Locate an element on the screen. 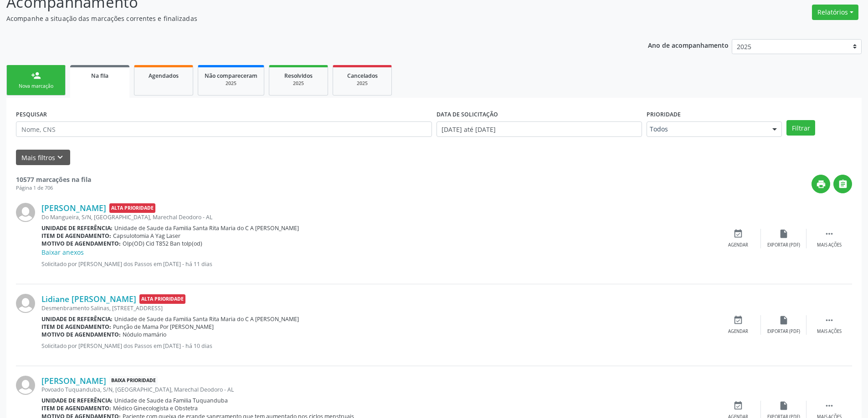 The height and width of the screenshot is (418, 868). span: Médico Ginecologista e Obstetra is located at coordinates (155, 408).